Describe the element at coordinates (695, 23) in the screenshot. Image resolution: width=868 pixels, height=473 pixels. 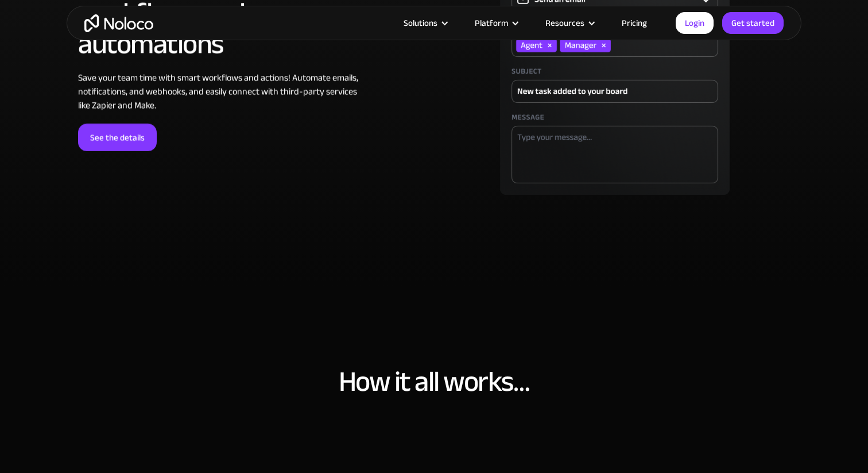
I see `a: Login` at that location.